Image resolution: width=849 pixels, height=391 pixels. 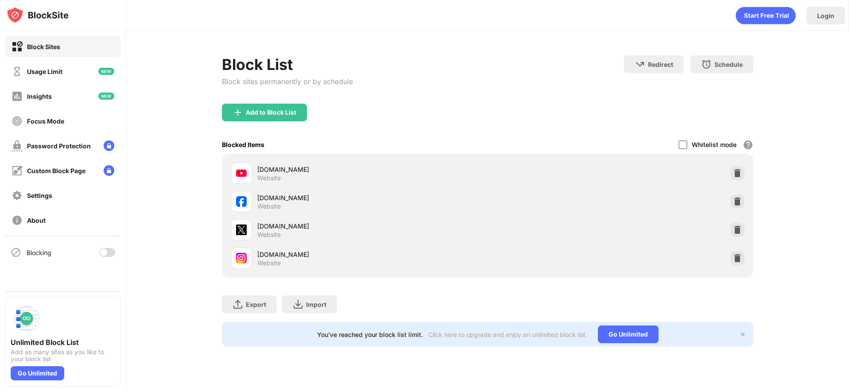 I want to click on div: Block Sites, so click(x=43, y=46).